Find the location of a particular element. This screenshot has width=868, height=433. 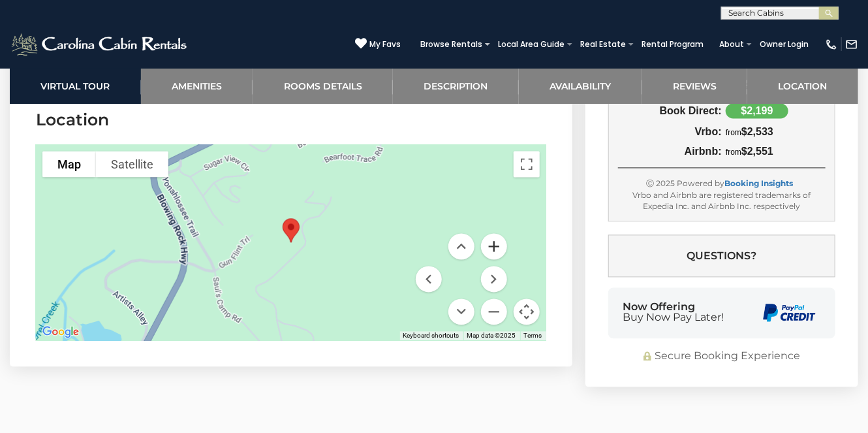

a: Owner Login is located at coordinates (784, 44).